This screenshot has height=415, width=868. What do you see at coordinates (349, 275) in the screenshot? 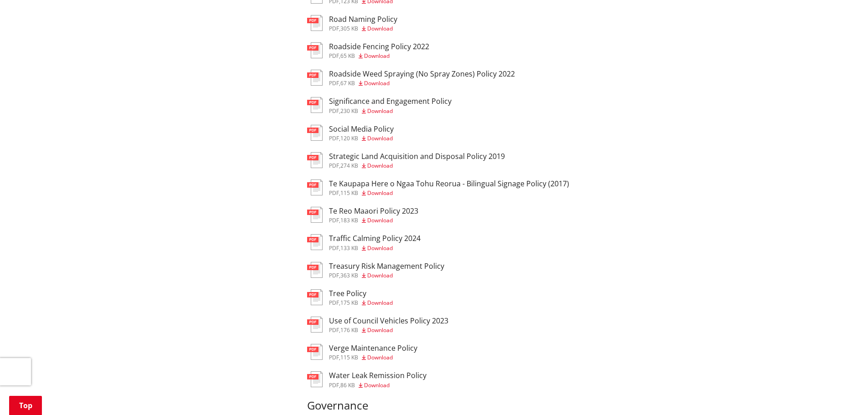
I see `span: 363 KB` at bounding box center [349, 275].